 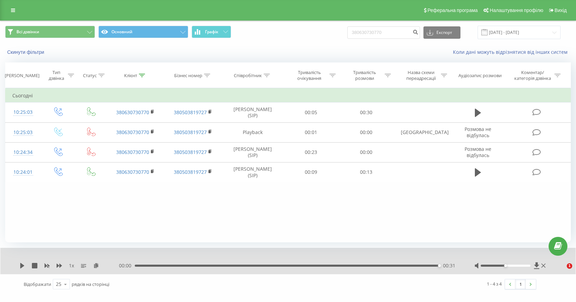 What do you see at coordinates (248, 75) in the screenshot?
I see `div: Співробітник` at bounding box center [248, 75].